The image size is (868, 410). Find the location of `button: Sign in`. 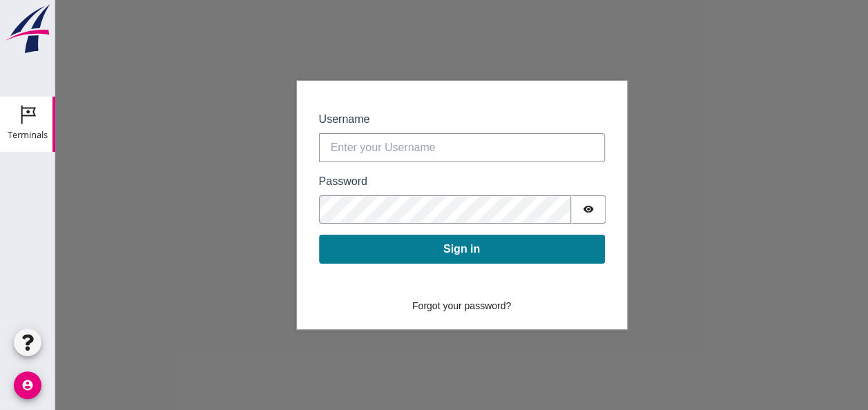

button: Sign in is located at coordinates (407, 249).